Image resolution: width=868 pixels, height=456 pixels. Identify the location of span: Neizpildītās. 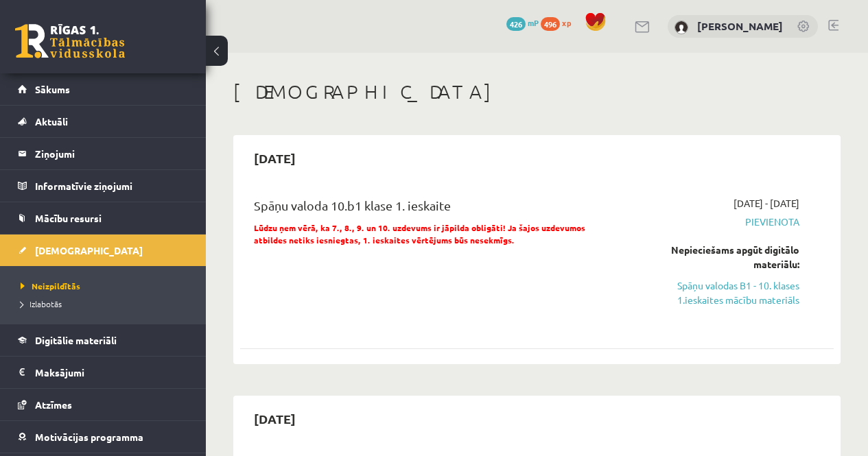
(50, 286).